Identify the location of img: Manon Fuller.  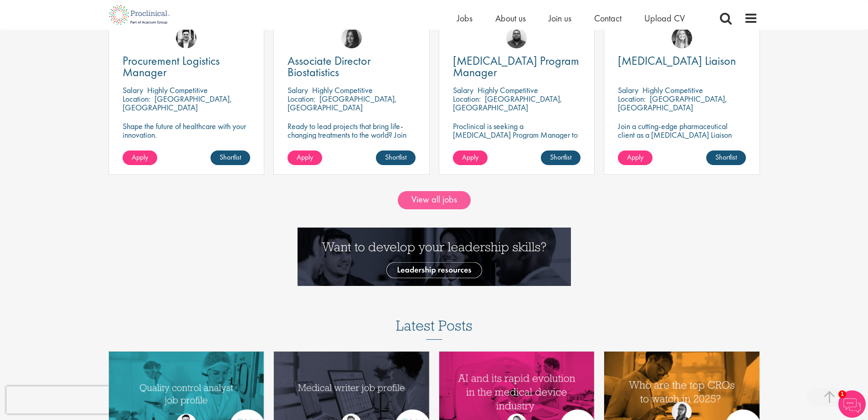
(682, 38).